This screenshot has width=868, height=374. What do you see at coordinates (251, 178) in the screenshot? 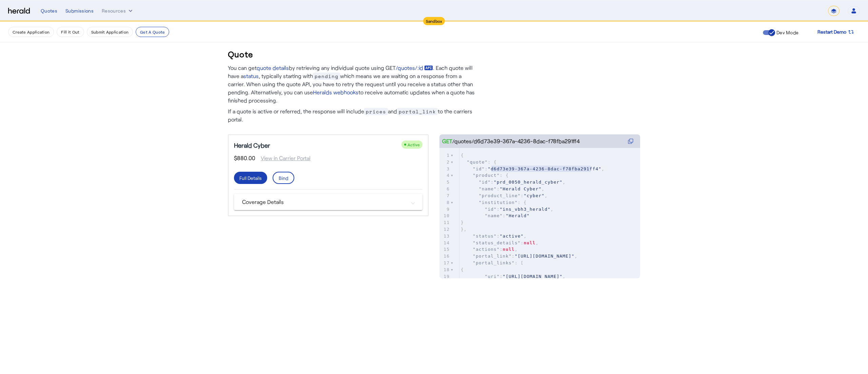
I see `div: Full Details` at bounding box center [251, 178].